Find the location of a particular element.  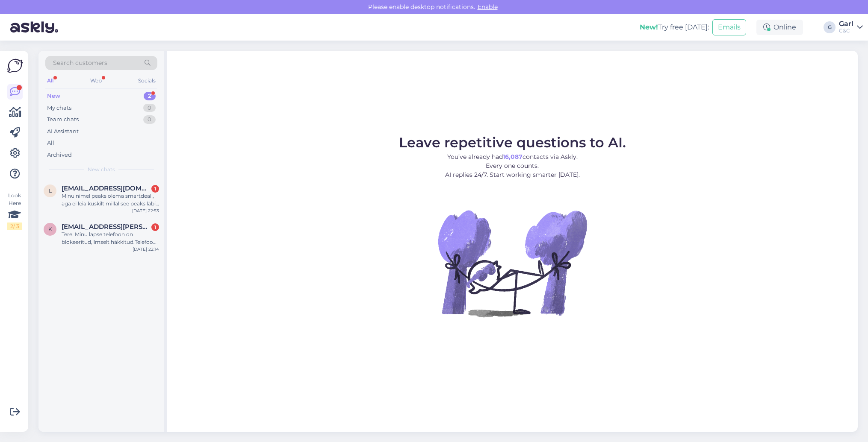

button: Emails is located at coordinates (729, 27).